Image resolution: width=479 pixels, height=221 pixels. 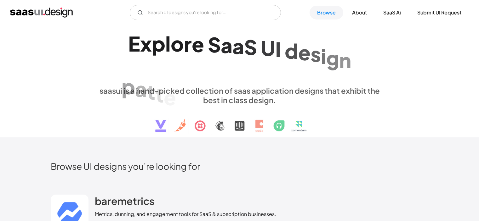 I want to click on a: About, so click(x=359, y=13).